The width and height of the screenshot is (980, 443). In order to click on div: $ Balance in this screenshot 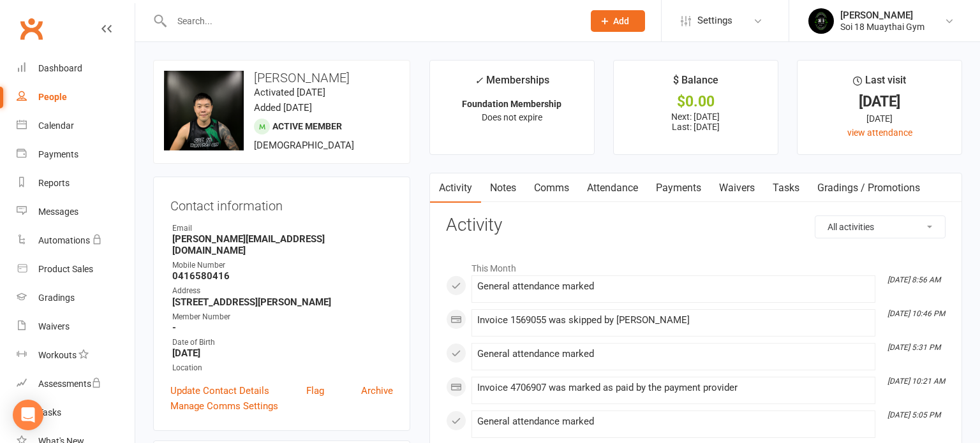, I will do `click(695, 84)`.